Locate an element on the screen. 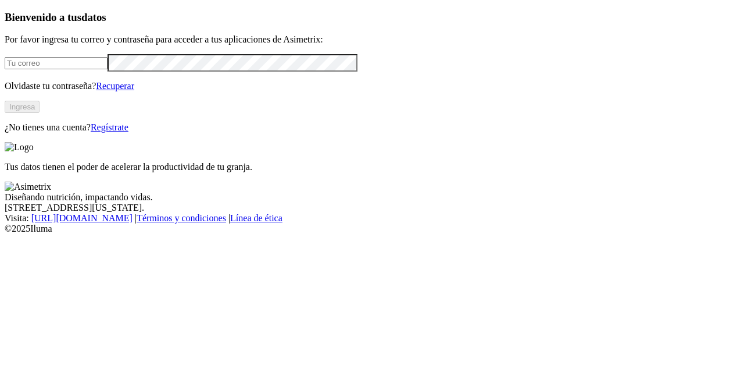  a: Regístrate is located at coordinates (109, 127).